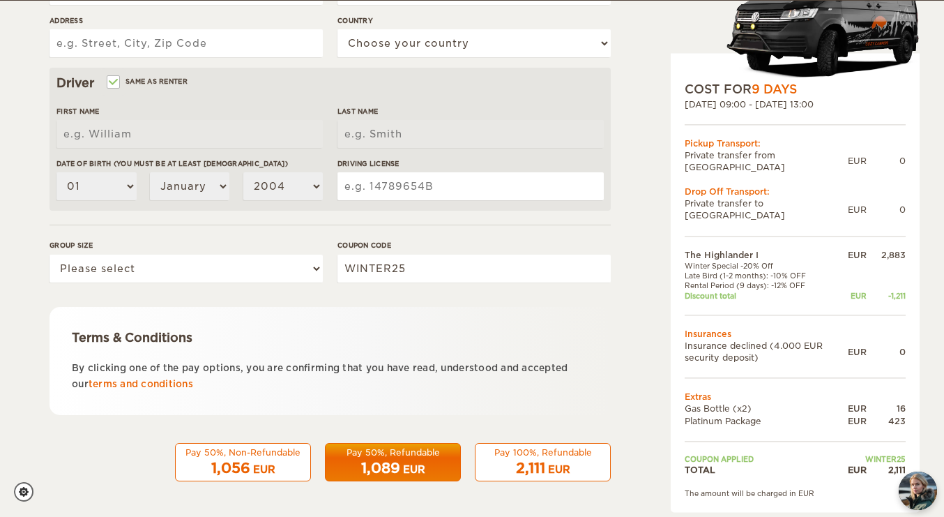  I want to click on td: TOTAL, so click(767, 469).